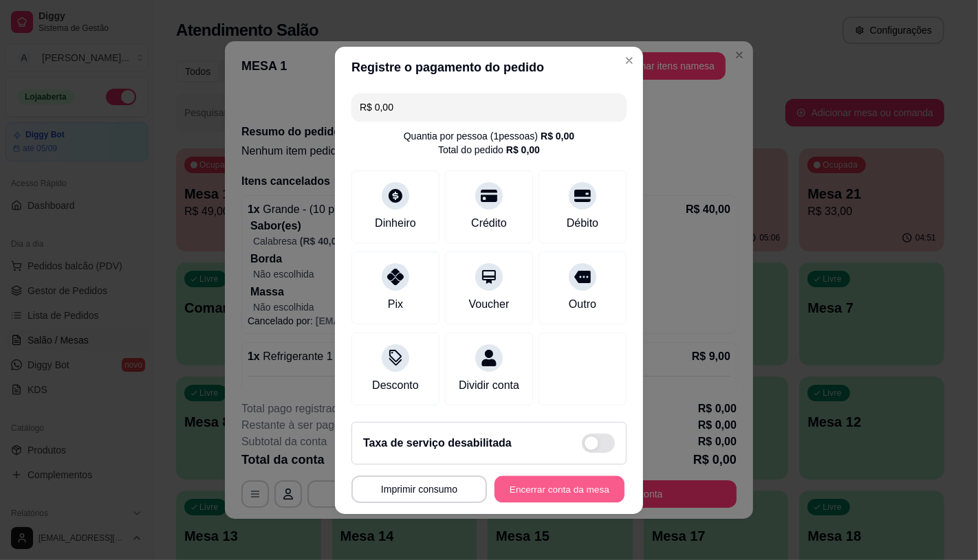  What do you see at coordinates (489, 150) in the screenshot?
I see `div: Total do pedido` at bounding box center [489, 150].